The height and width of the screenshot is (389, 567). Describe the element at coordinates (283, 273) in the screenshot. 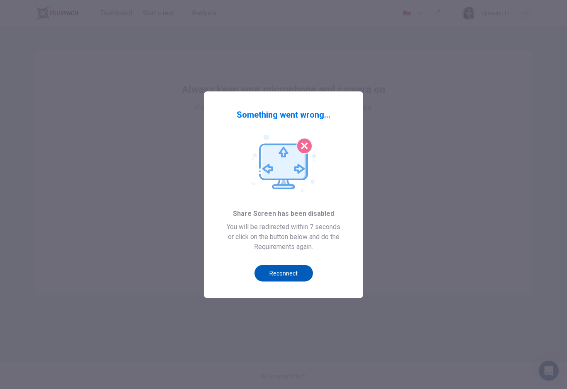

I see `button: Reconnect` at that location.